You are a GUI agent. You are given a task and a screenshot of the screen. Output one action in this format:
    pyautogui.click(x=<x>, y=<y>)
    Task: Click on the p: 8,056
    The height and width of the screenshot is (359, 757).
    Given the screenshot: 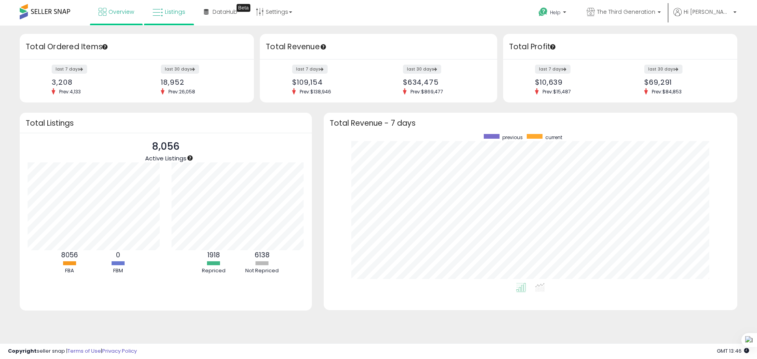 What is the action you would take?
    pyautogui.click(x=166, y=147)
    